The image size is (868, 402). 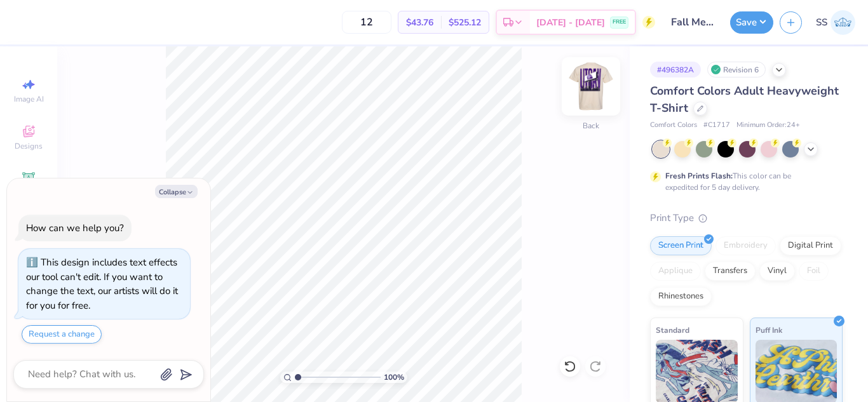 I want to click on div: Revision 6, so click(x=736, y=69).